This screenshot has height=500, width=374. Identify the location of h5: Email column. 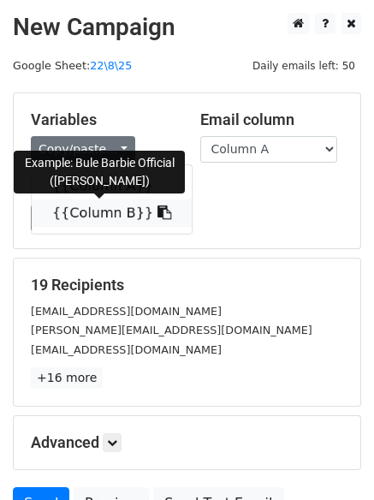
(272, 120).